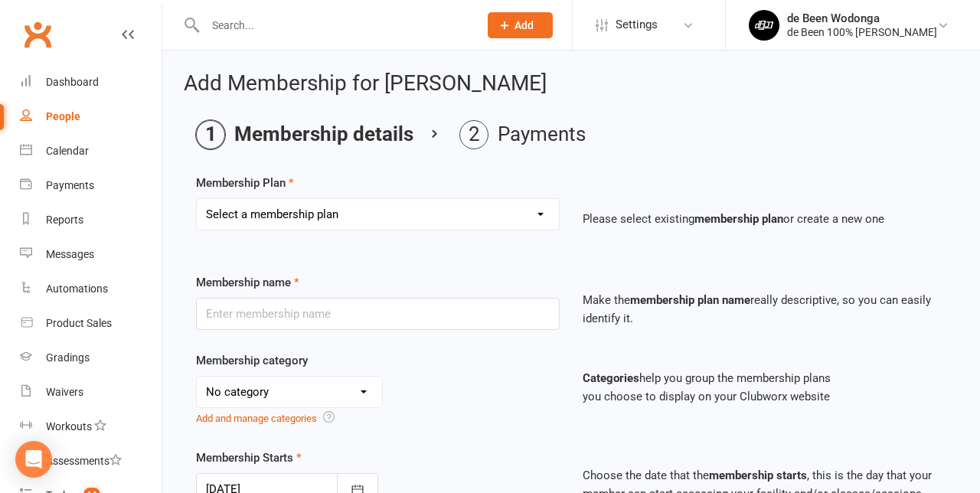  I want to click on label: Membership Starts, so click(249, 458).